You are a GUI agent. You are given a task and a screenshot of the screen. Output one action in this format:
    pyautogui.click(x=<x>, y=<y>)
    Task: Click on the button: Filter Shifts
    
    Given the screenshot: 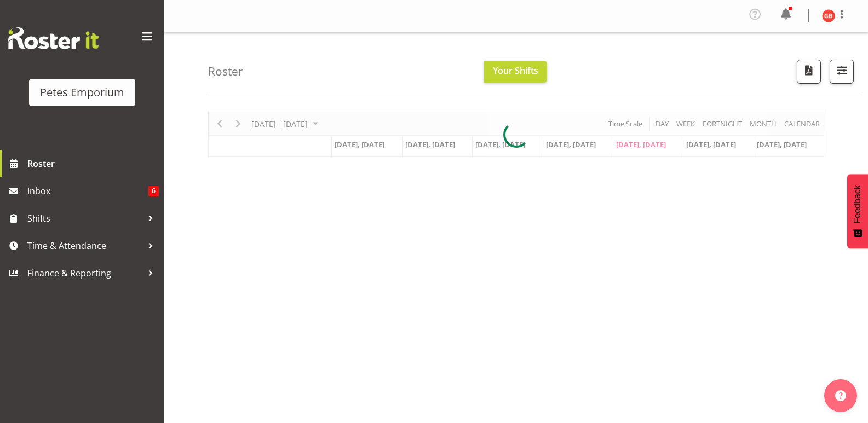 What is the action you would take?
    pyautogui.click(x=841, y=72)
    